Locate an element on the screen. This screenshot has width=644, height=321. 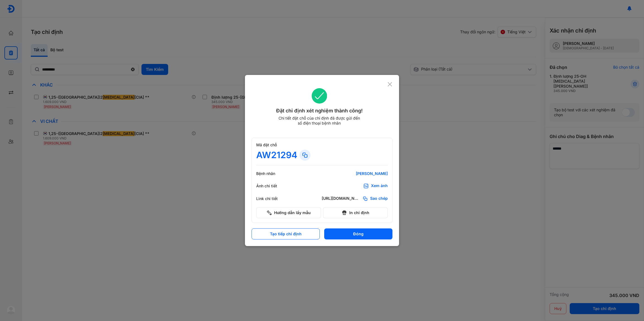
div: Chi tiết đặt chỗ của chỉ định đã được gửi đến số điện thoại bệnh nhân is located at coordinates (319, 121).